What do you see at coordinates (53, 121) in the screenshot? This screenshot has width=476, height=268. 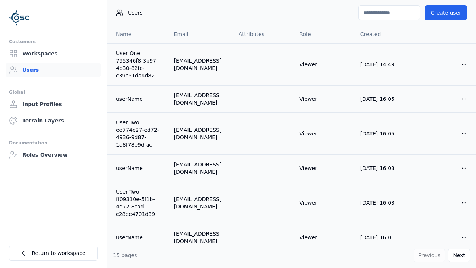 I see `a: Terrain Layers` at bounding box center [53, 121].